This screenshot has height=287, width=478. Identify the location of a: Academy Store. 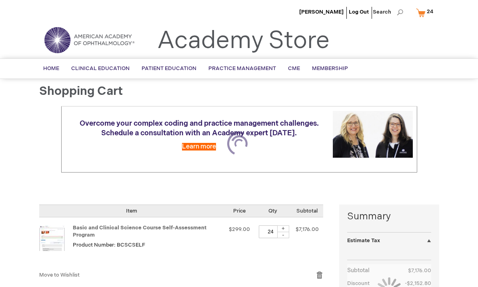
(243, 41).